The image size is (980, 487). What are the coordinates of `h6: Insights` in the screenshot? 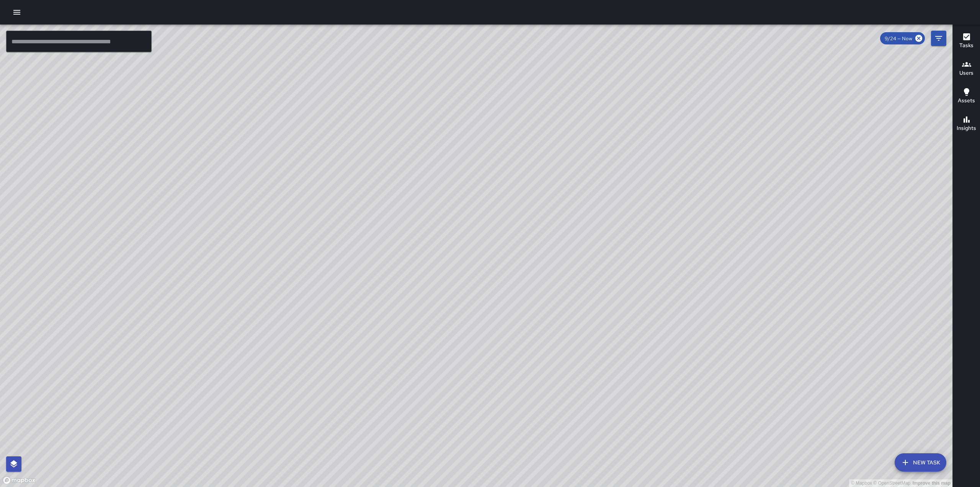 It's located at (966, 129).